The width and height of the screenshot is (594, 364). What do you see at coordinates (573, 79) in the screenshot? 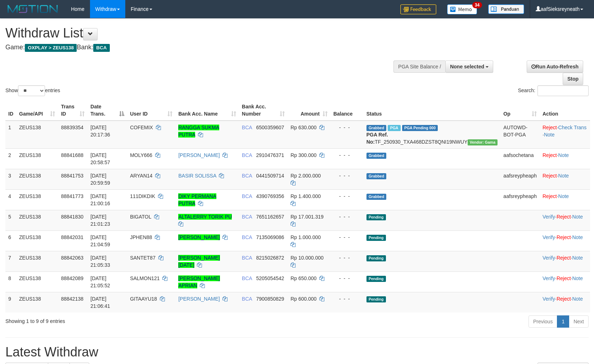
I see `a: Stop` at bounding box center [573, 79].